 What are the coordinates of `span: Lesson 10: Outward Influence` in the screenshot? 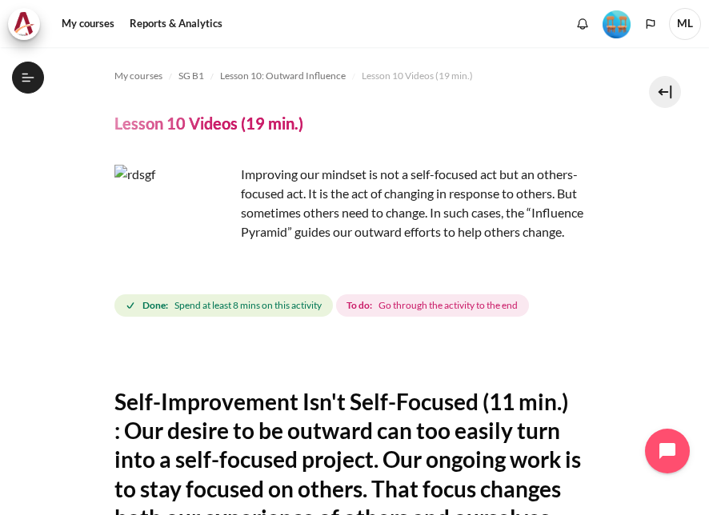 It's located at (282, 76).